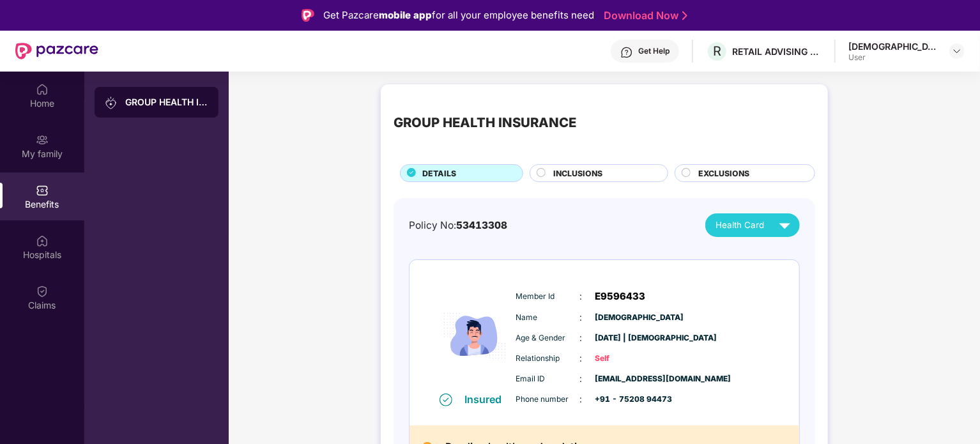 The width and height of the screenshot is (980, 444). I want to click on img: svg+xml;base64,PHN2ZyBpZD0iSG9zcGl0YWxzIiB4bWxucz0iaHR0cDovL3d3dy53My5vcmcvMjAwMC9zdmciIHdpZHRoPS..., so click(42, 241).